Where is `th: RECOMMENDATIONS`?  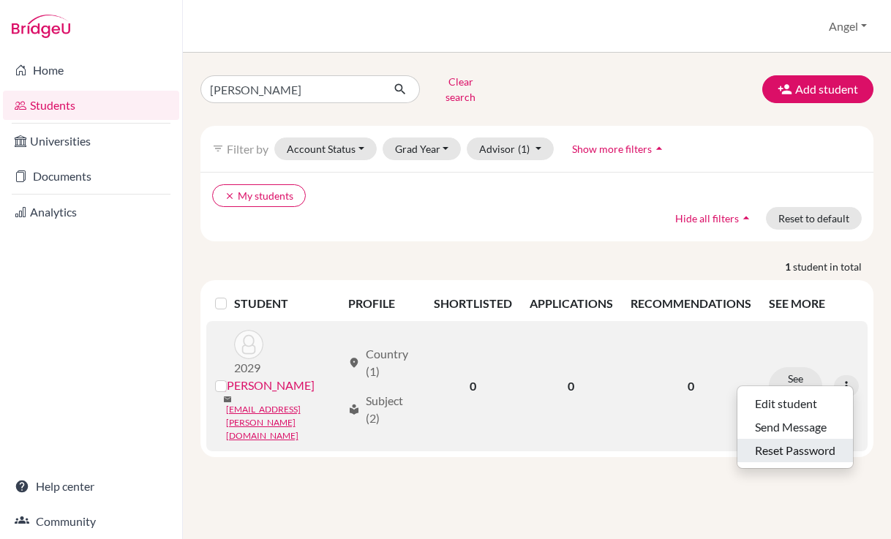
th: RECOMMENDATIONS is located at coordinates (691, 304).